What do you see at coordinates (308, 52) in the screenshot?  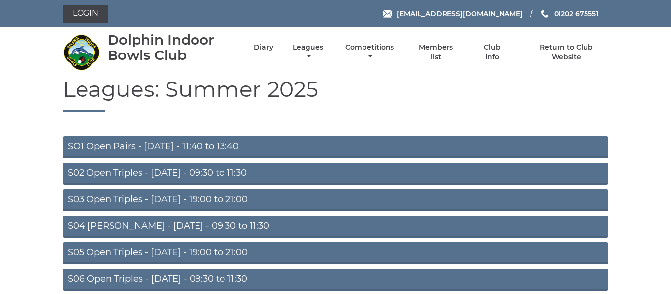 I see `a: Leagues` at bounding box center [308, 52].